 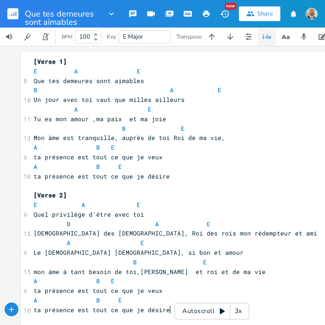 What do you see at coordinates (100, 119) in the screenshot?
I see `span: Tu es mon amour ,ma paix et ma joie` at bounding box center [100, 119].